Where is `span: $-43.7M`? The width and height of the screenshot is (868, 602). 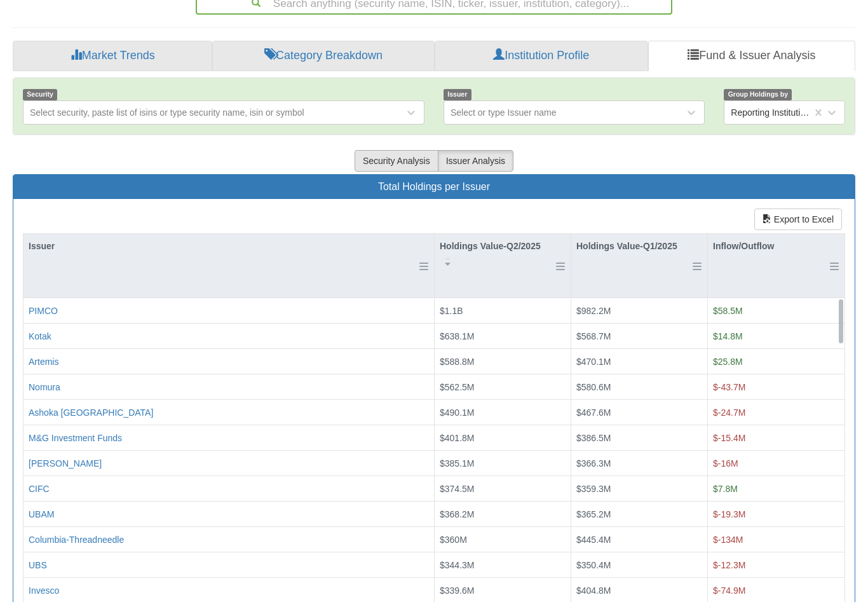
span: $-43.7M is located at coordinates (729, 387).